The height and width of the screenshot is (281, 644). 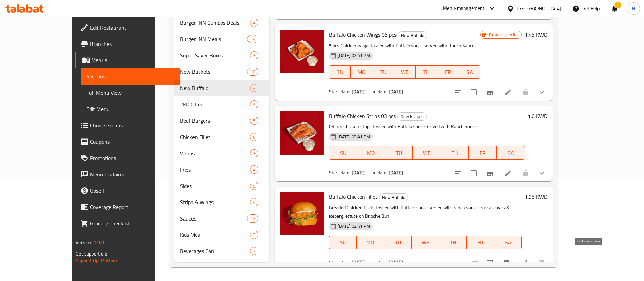 I want to click on span: 1.0.0, so click(x=99, y=242).